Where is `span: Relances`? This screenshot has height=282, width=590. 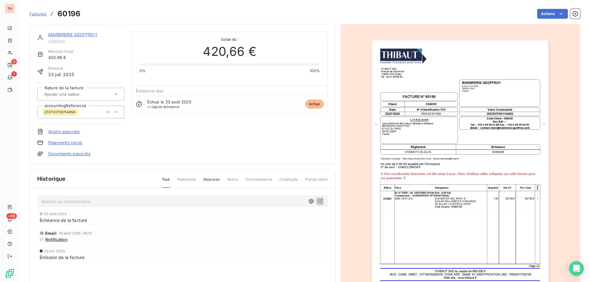 span: Relances is located at coordinates (211, 182).